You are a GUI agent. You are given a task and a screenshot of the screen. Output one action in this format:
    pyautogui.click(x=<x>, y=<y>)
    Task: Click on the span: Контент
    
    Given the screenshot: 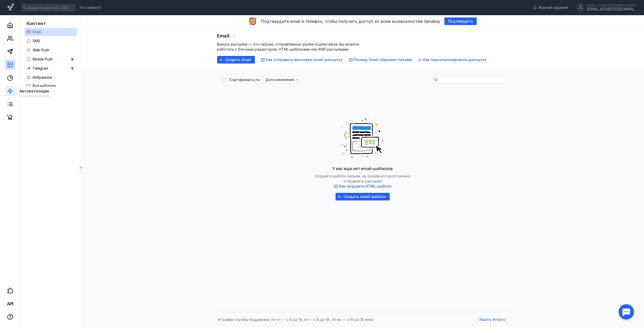 What is the action you would take?
    pyautogui.click(x=36, y=24)
    